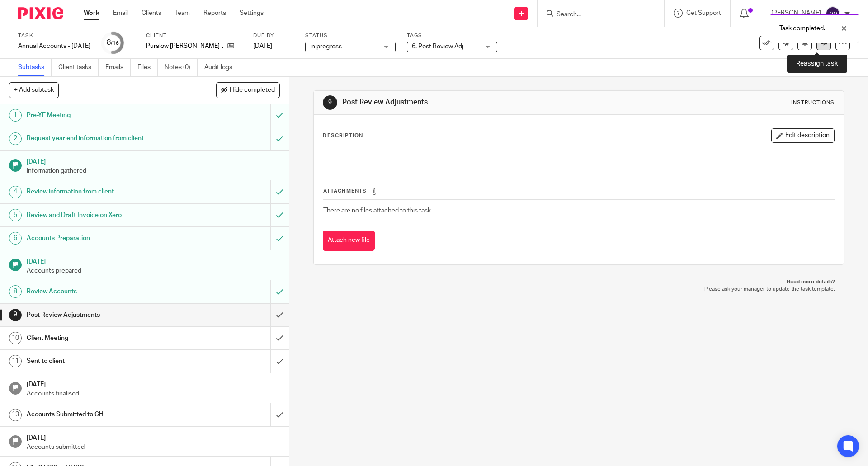 The height and width of the screenshot is (466, 868). I want to click on h1: Accounts Preparation, so click(104, 238).